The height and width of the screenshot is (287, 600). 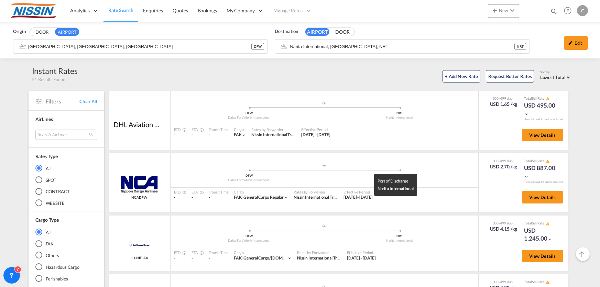 What do you see at coordinates (362, 253) in the screenshot?
I see `div: Effective Period` at bounding box center [362, 253].